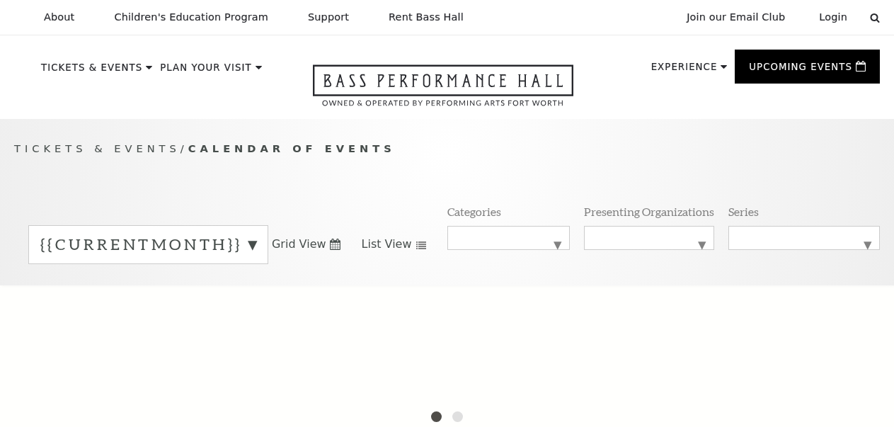  What do you see at coordinates (91, 71) in the screenshot?
I see `p: Tickets & Events` at bounding box center [91, 71].